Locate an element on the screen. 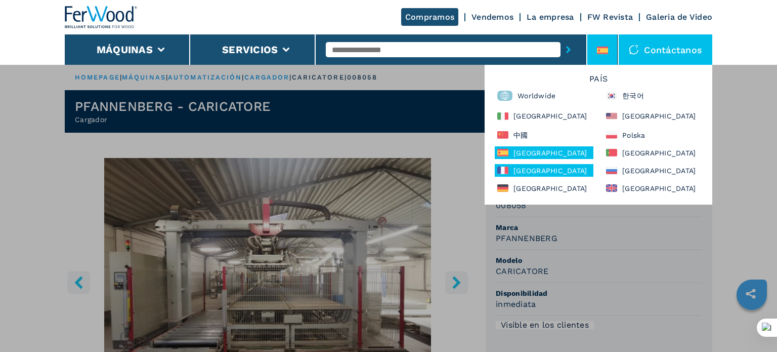 The width and height of the screenshot is (777, 352). button: submit-button is located at coordinates (568, 50).